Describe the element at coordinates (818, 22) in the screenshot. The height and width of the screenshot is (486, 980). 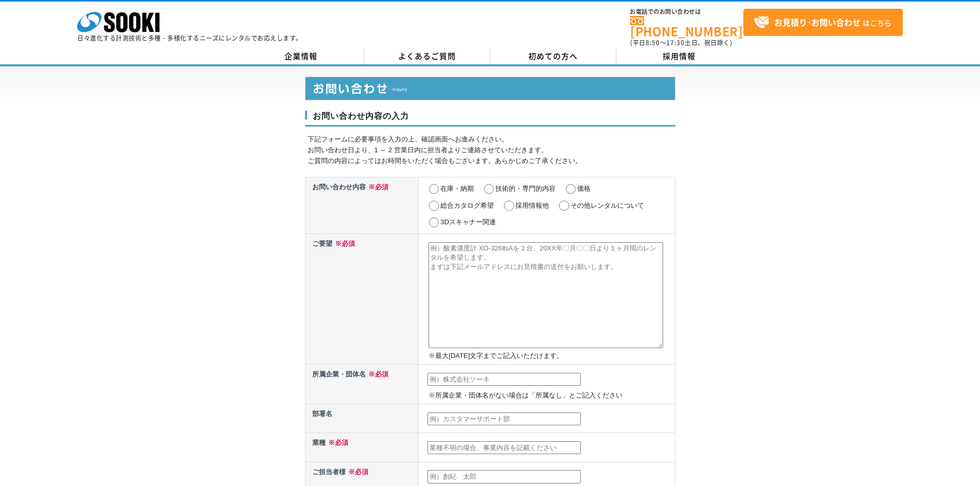
I see `strong: お見積り･お問い合わせ` at that location.